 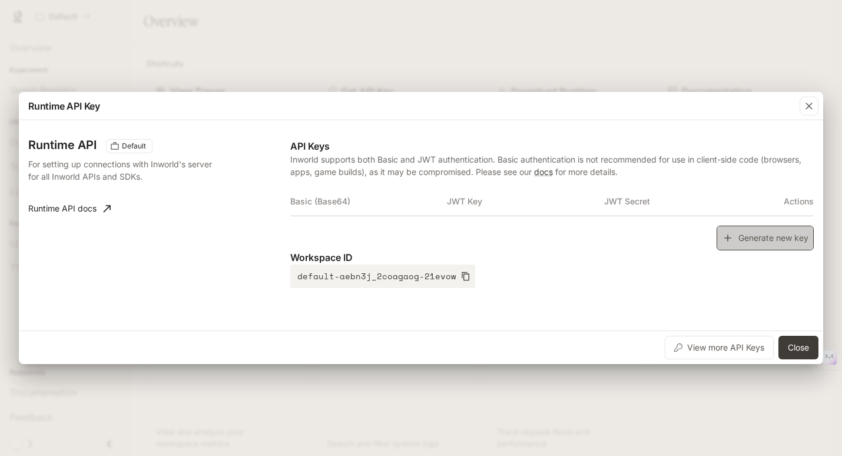 I want to click on p: API Keys, so click(x=552, y=146).